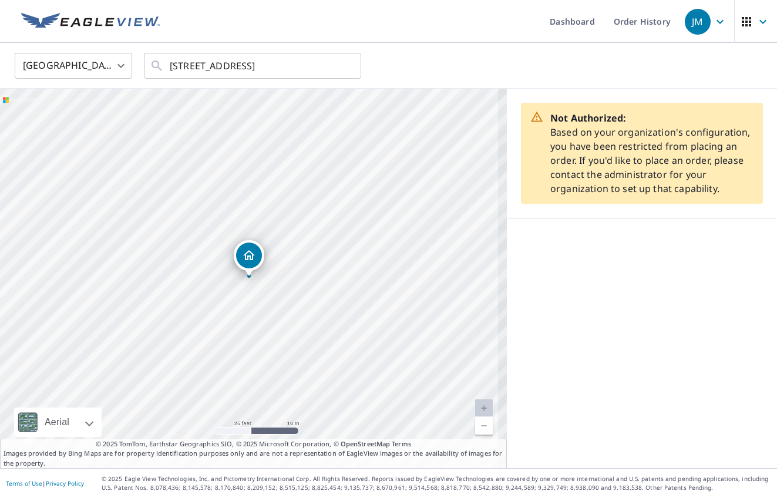  I want to click on a: Terms, so click(401, 443).